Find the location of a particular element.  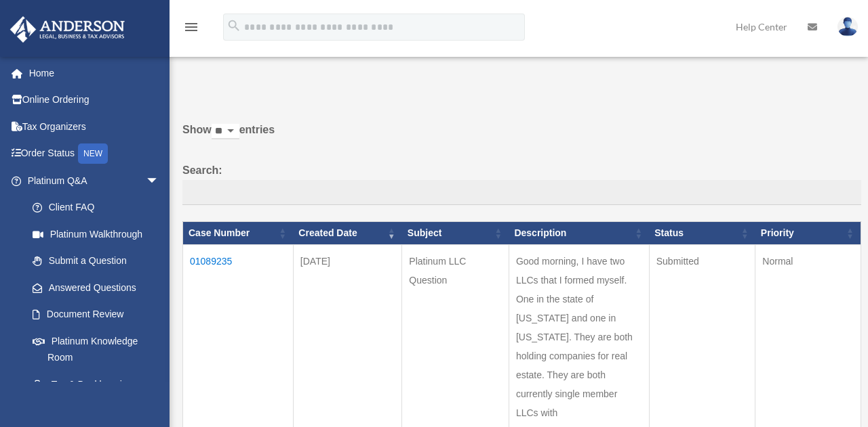

a: Document Review is located at coordinates (96, 315).